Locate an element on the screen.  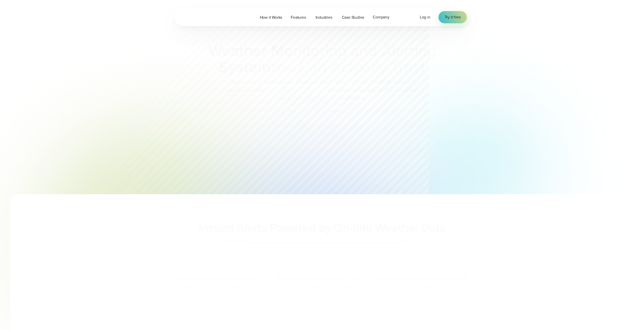
span: Try it free is located at coordinates (453, 17).